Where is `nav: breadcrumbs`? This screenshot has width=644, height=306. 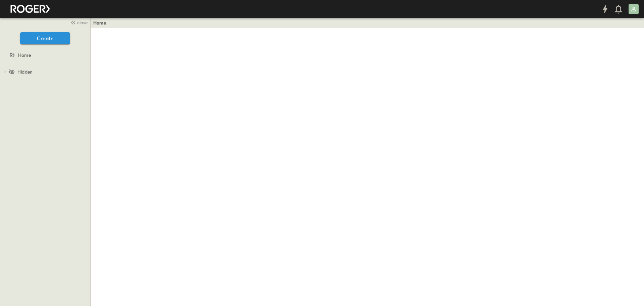
nav: breadcrumbs is located at coordinates (102, 23).